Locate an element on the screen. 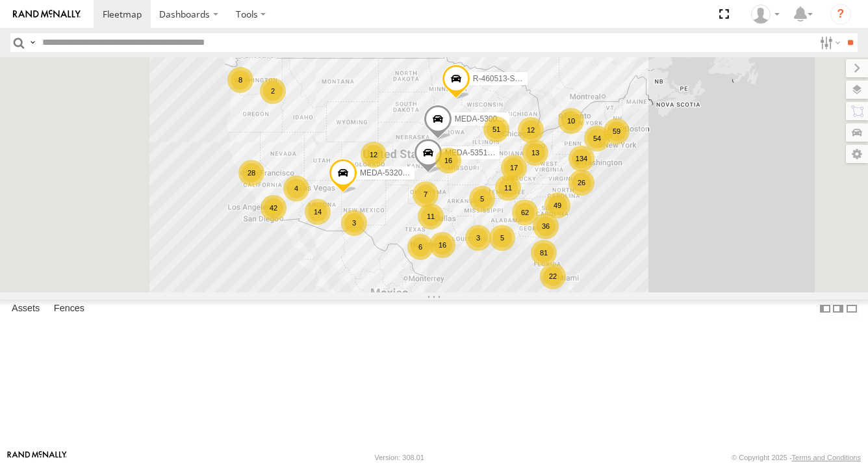 The width and height of the screenshot is (868, 464). div: 10 is located at coordinates (571, 121).